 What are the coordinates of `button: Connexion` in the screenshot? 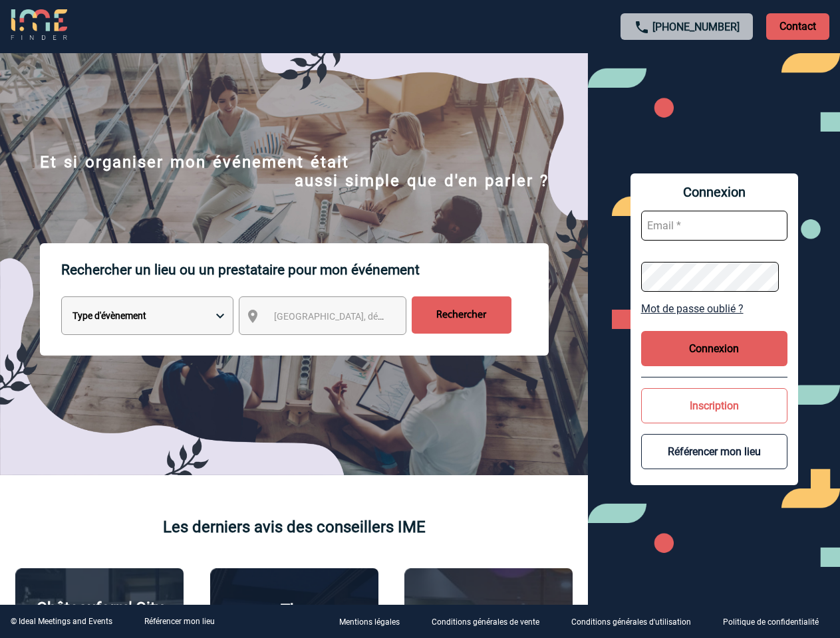 It's located at (714, 348).